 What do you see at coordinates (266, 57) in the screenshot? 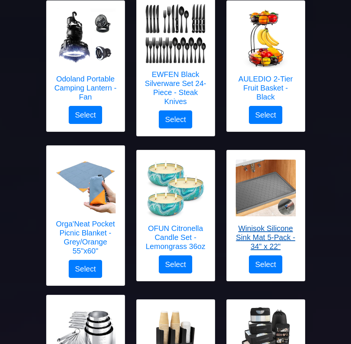
I see `a: AULEDIO 2-Tier Fruit Basket - Black AULEDIO 2-Tier Fruit Basket - Black` at bounding box center [266, 57].